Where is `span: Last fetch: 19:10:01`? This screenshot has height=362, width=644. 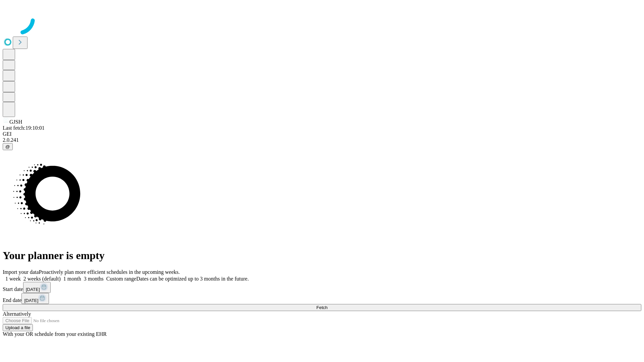
span: Last fetch: 19:10:01 is located at coordinates (24, 128).